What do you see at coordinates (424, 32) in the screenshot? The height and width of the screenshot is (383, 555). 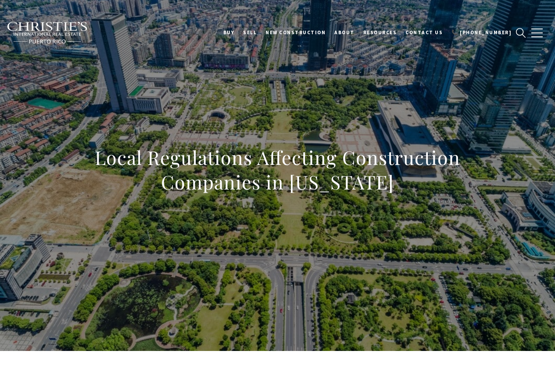 I see `span: Contact Us` at bounding box center [424, 32].